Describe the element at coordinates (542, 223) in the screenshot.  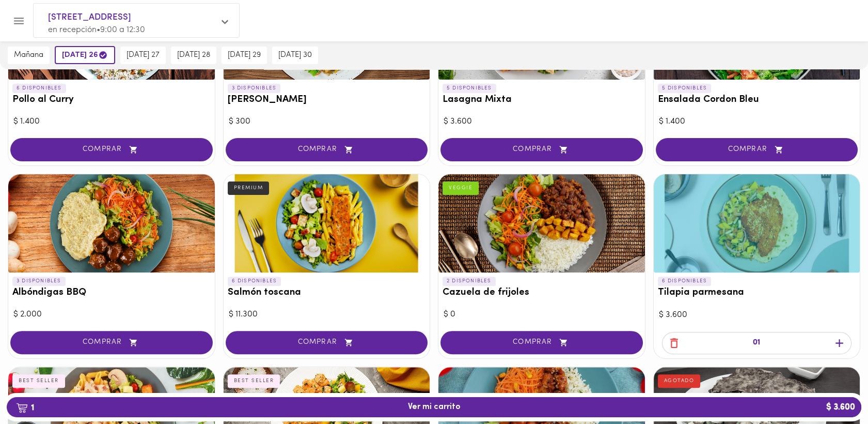
I see `div: Cazuela de frijoles` at that location.